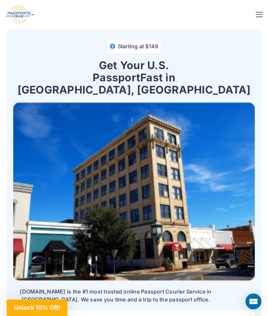 Image resolution: width=268 pixels, height=316 pixels. I want to click on div: Unlock 10% Off!, so click(37, 308).